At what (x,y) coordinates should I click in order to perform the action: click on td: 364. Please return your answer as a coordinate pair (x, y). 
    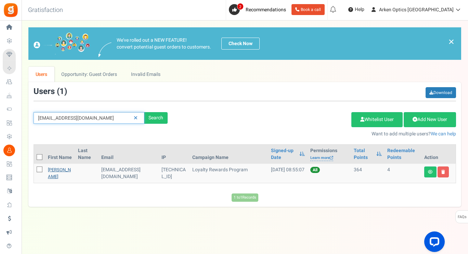
    Looking at the image, I should click on (368, 174).